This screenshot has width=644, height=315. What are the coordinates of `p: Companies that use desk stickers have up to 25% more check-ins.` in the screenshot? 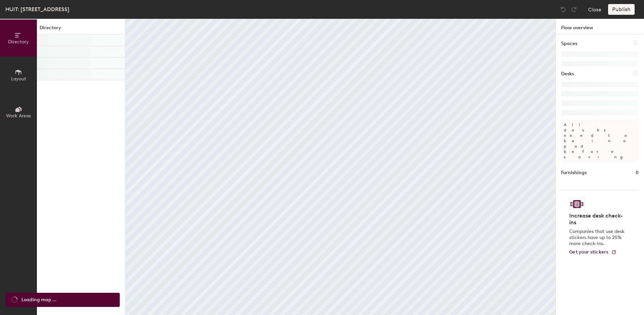 It's located at (598, 237).